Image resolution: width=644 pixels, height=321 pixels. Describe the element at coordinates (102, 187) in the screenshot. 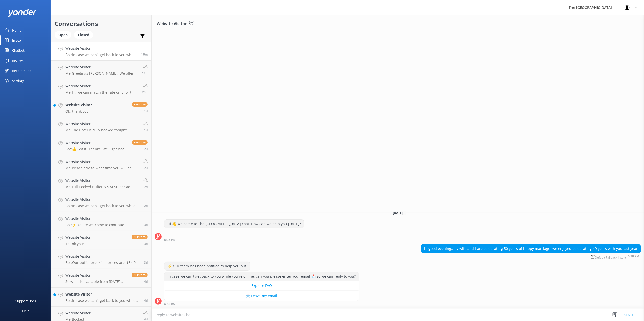

I see `p: Me: Full Cooked Buffet is $34.90 per adult or Continental is $24.90 per adult` at that location.